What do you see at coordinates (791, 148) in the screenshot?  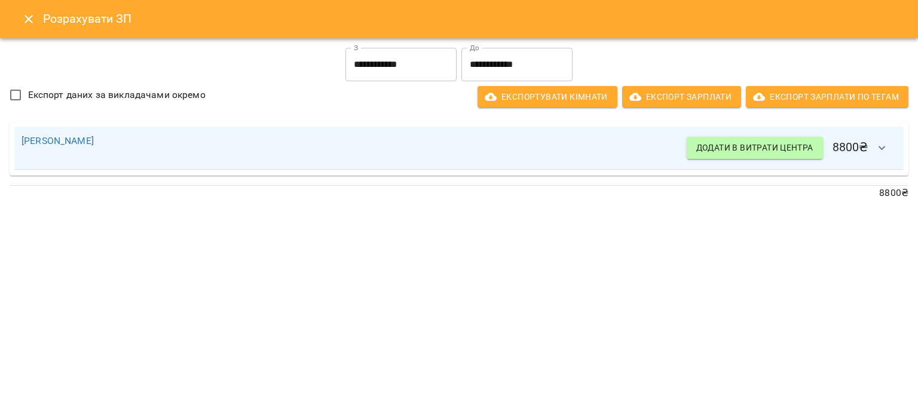 I see `h6: 8800 ₴` at bounding box center [791, 148].